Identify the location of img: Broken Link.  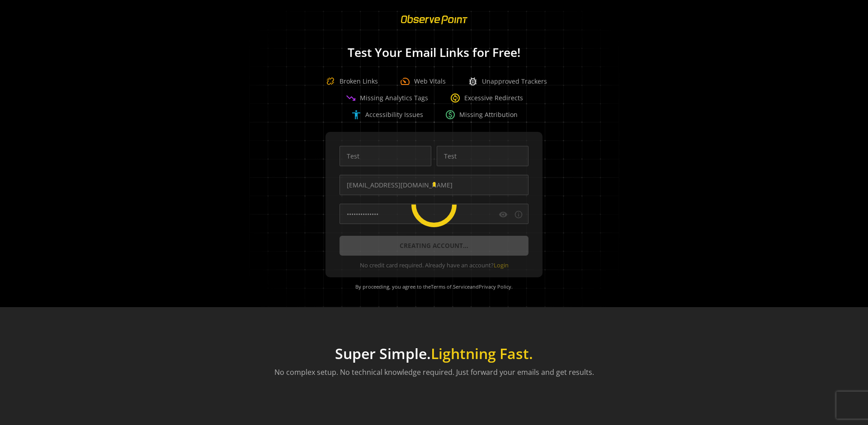
(331, 81).